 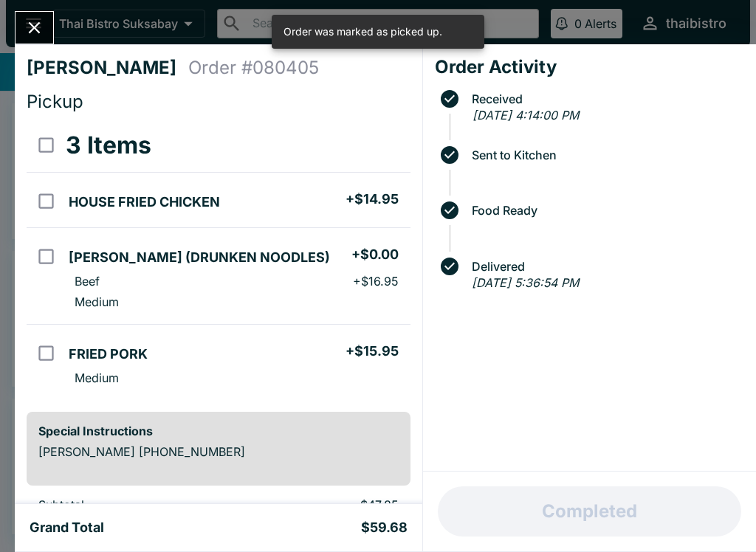 What do you see at coordinates (603, 99) in the screenshot?
I see `span: Received` at bounding box center [603, 99].